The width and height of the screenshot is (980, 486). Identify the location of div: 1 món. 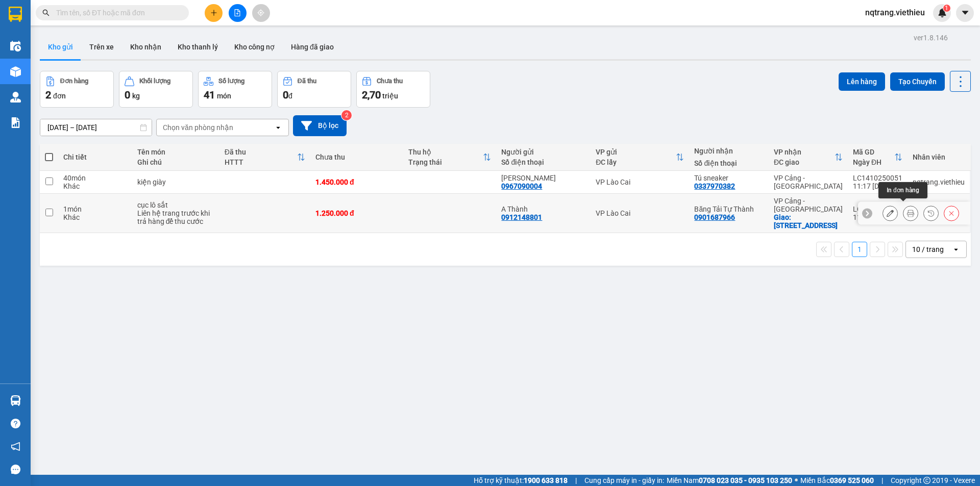
(95, 209).